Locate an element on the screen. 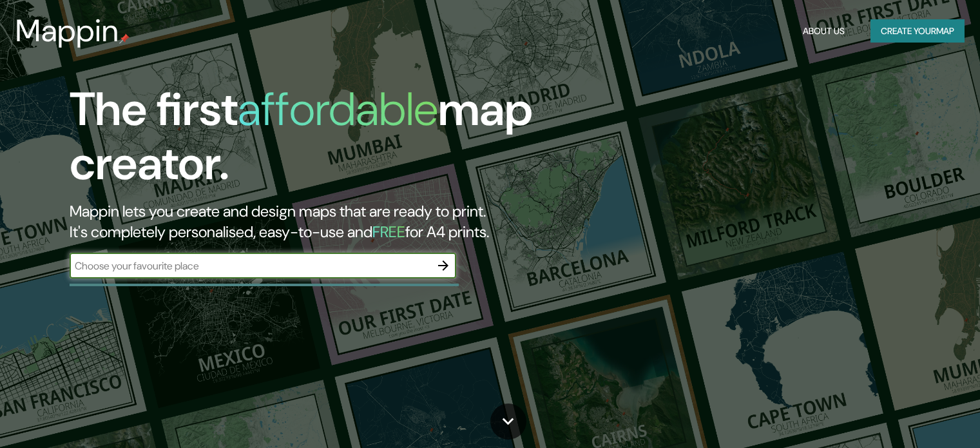 The height and width of the screenshot is (448, 980). img: mappin-pin is located at coordinates (124, 39).